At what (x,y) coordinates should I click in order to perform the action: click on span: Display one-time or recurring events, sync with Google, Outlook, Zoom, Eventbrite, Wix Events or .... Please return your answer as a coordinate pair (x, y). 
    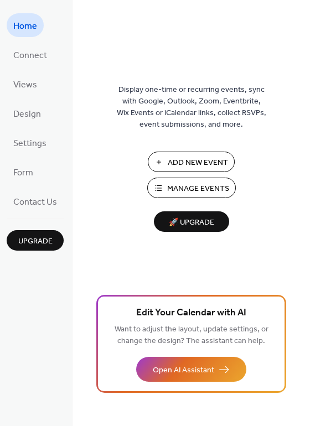
    Looking at the image, I should click on (192, 107).